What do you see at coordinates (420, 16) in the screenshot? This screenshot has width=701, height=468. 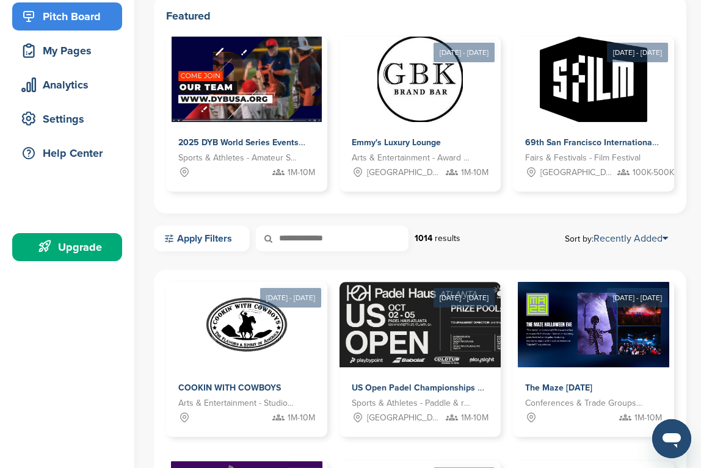 I see `h2: Featured` at bounding box center [420, 16].